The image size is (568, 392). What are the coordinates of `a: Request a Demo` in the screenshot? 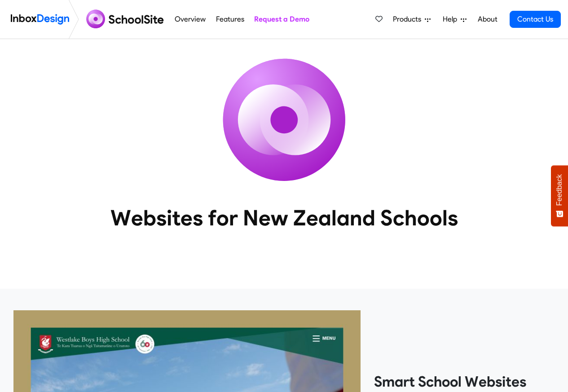 It's located at (282, 20).